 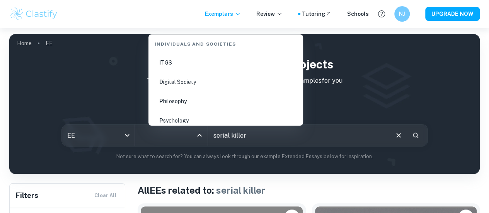 What do you see at coordinates (358, 14) in the screenshot?
I see `a: Schools` at bounding box center [358, 14].